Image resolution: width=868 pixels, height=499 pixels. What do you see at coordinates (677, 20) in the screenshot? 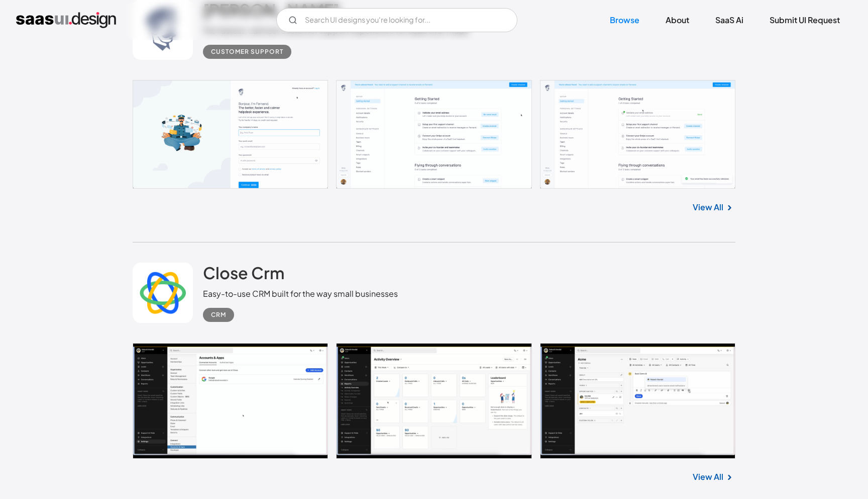
I see `a: About` at bounding box center [677, 20].